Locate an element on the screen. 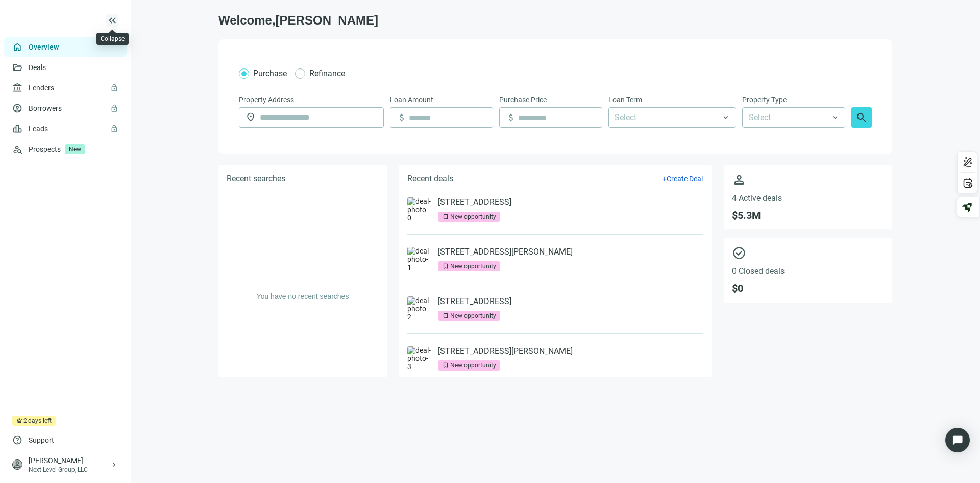 The width and height of the screenshot is (980, 483). span: 2 is located at coordinates (25, 421).